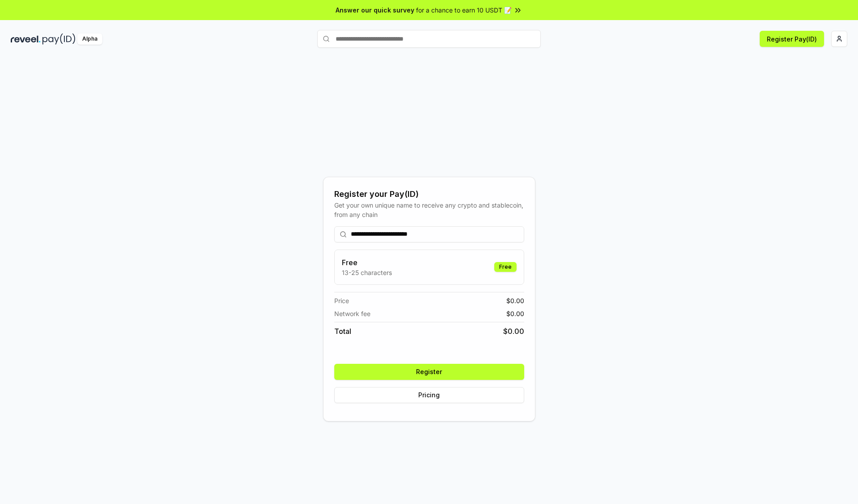  Describe the element at coordinates (341, 300) in the screenshot. I see `span: Price` at that location.